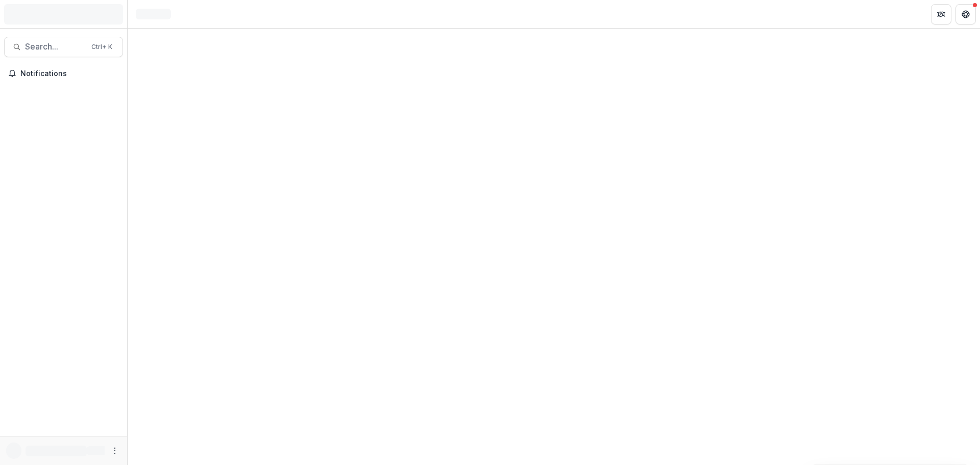 The height and width of the screenshot is (465, 980). What do you see at coordinates (70, 73) in the screenshot?
I see `span: Notifications` at bounding box center [70, 73].